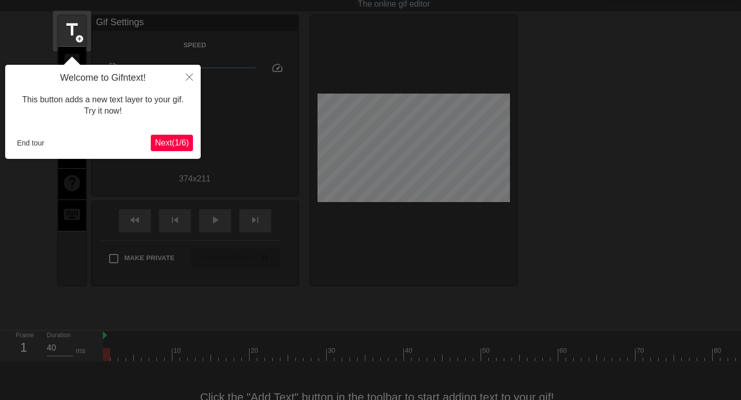 The image size is (741, 400). I want to click on div: This button adds a new text layer to your gif. Try it now!, so click(103, 106).